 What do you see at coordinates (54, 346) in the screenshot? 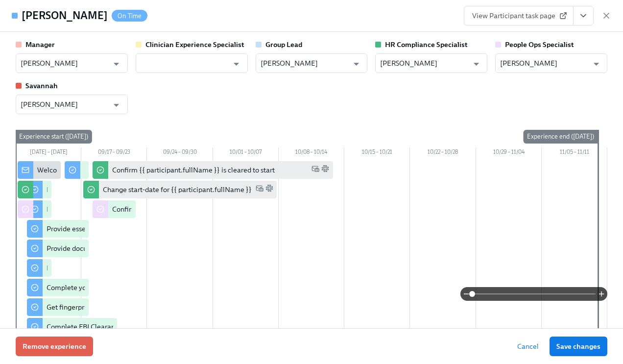
I see `button: Remove experience` at bounding box center [54, 346].